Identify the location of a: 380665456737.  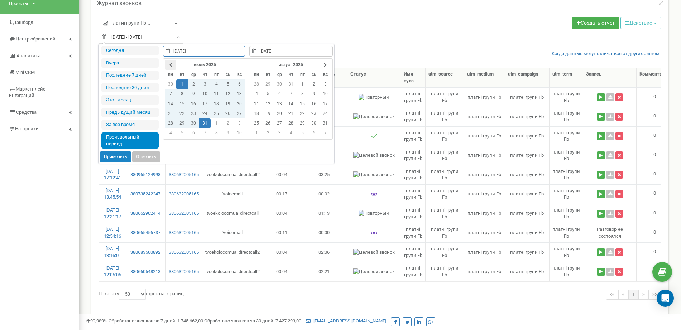
(145, 233).